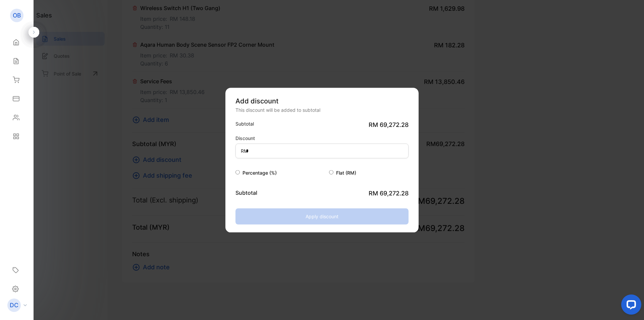 The width and height of the screenshot is (644, 320). I want to click on label: Discount, so click(245, 137).